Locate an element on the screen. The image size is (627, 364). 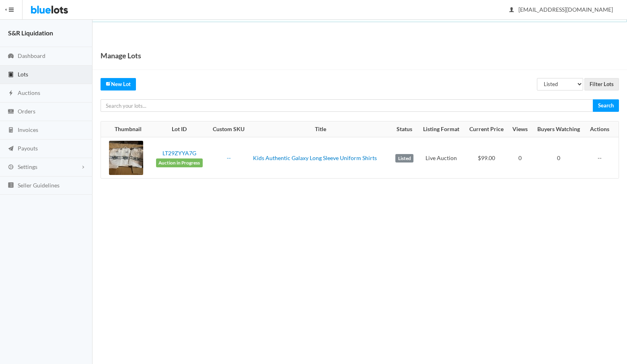
th: Current Price is located at coordinates (486, 130).